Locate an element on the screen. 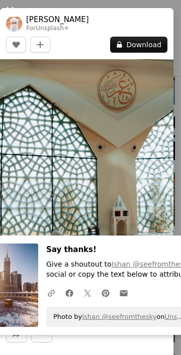 This screenshot has width=181, height=355. a: Unsplash+ is located at coordinates (52, 28).